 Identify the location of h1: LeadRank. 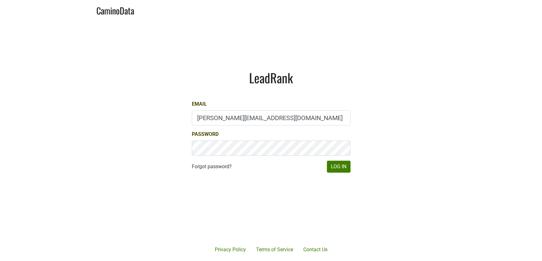
(271, 78).